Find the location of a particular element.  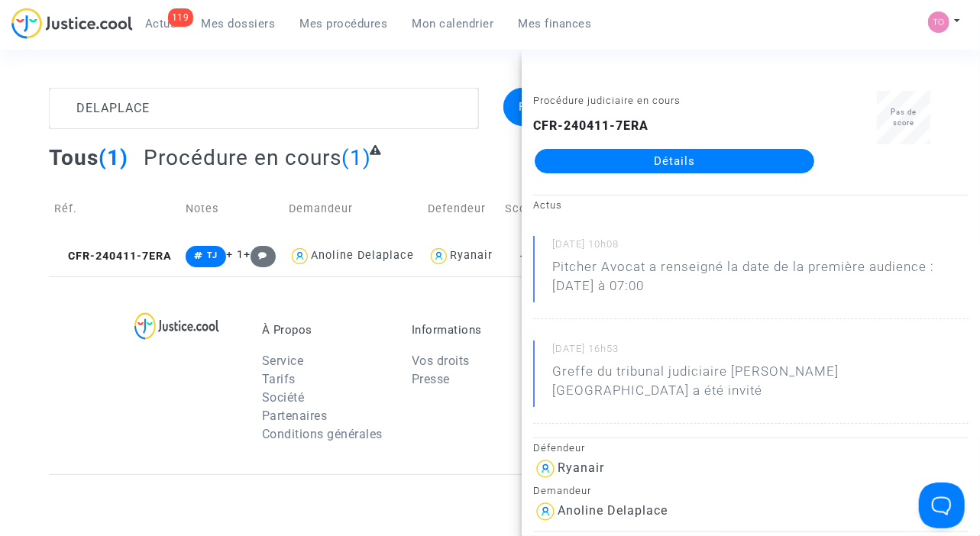

span: Mes dossiers is located at coordinates (238, 24).